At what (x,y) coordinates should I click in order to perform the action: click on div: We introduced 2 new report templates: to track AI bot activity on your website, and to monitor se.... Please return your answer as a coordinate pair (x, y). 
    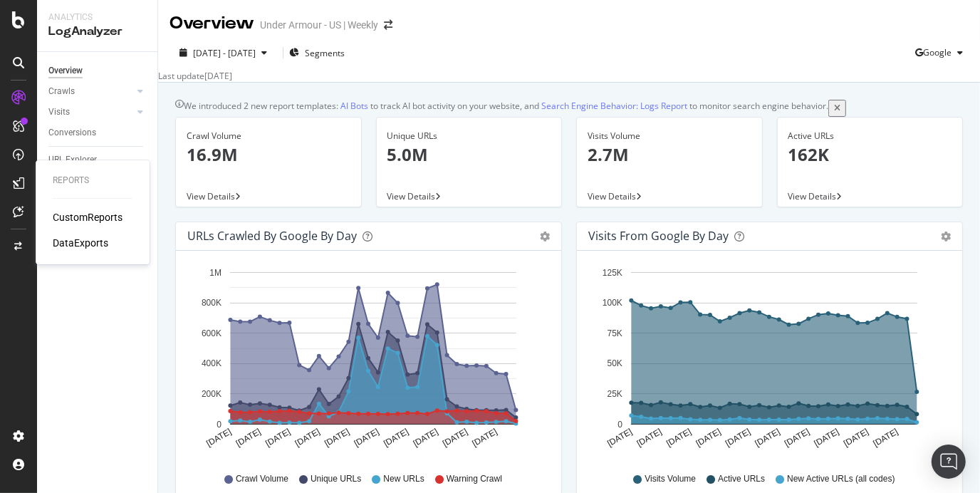
    Looking at the image, I should click on (506, 108).